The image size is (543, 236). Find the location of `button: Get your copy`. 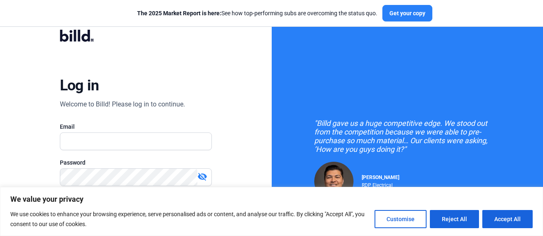

button: Get your copy is located at coordinates (407, 13).